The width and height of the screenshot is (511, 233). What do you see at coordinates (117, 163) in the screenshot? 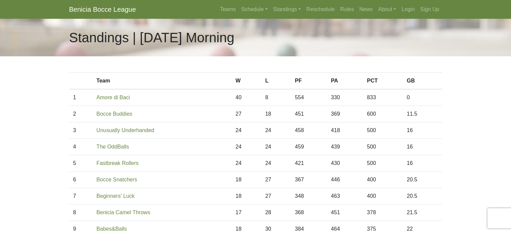
I see `a: Fastbreak Rollers` at bounding box center [117, 163].